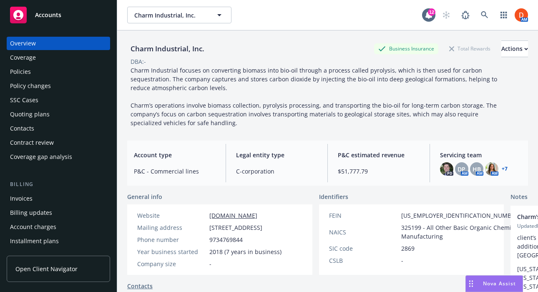 This screenshot has width=538, height=292. Describe the element at coordinates (23, 58) in the screenshot. I see `div: Coverage` at that location.